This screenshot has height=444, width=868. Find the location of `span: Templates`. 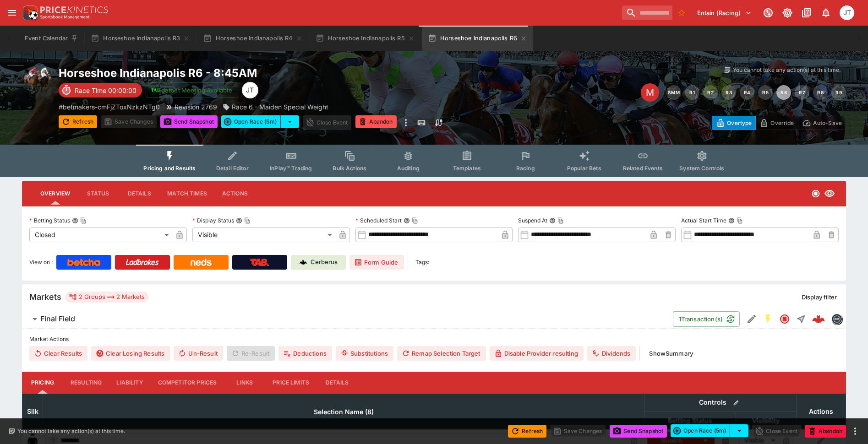

span: Templates is located at coordinates (467, 168).